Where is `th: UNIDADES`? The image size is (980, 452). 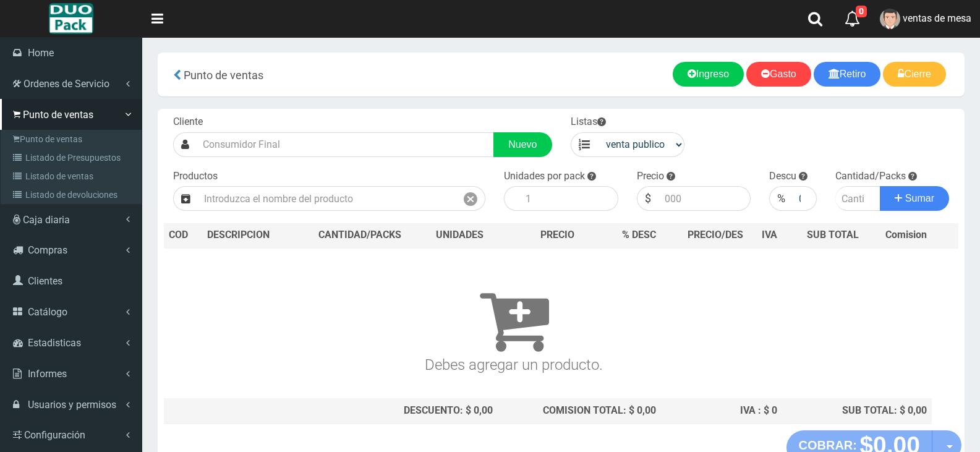
th: UNIDADES is located at coordinates (460, 236).